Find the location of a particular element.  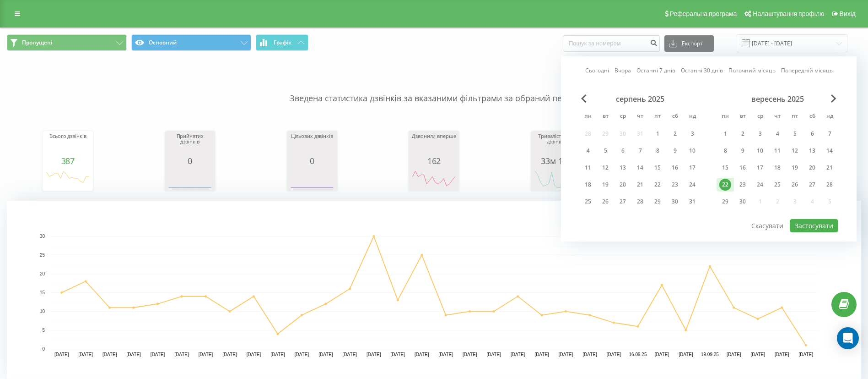

div: вт 16 вер 2025 р. is located at coordinates (742, 168).